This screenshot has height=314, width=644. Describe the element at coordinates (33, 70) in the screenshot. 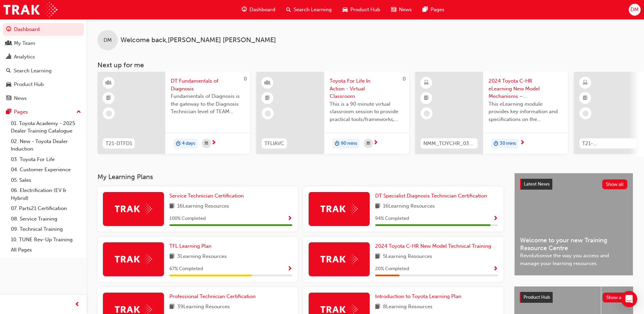

I see `div: Search Learning` at that location.